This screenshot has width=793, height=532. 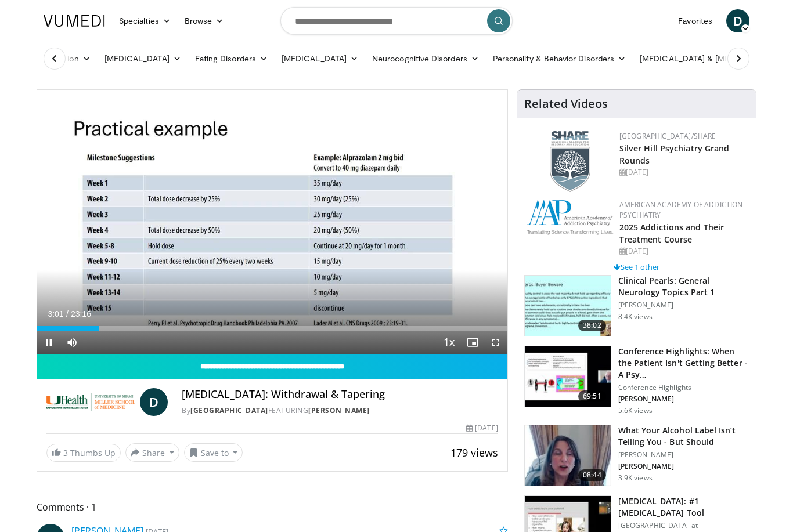 What do you see at coordinates (272, 222) in the screenshot?
I see `video-js: Video Player` at bounding box center [272, 222].